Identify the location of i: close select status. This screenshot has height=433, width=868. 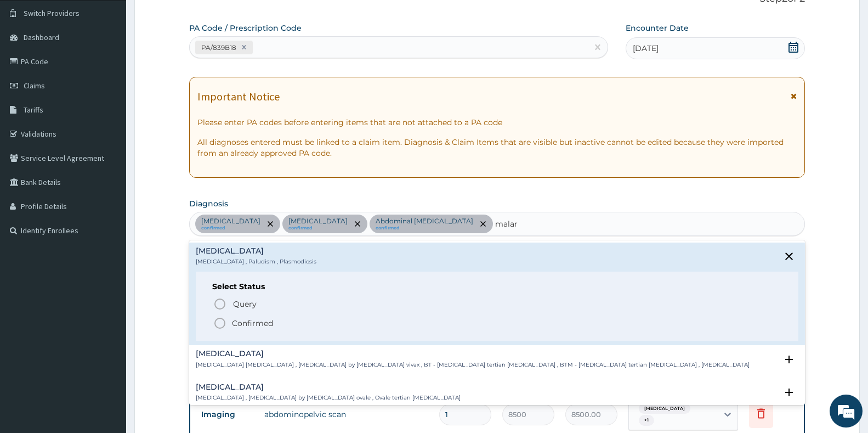
(789, 256).